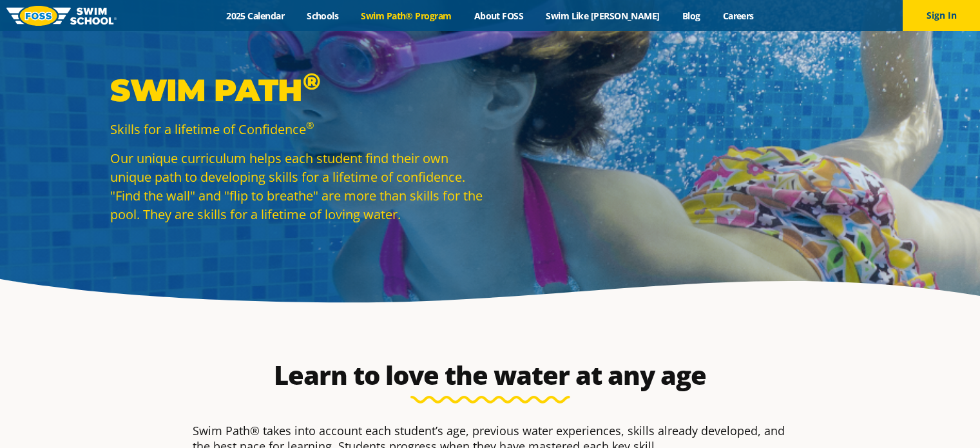 Image resolution: width=980 pixels, height=448 pixels. What do you see at coordinates (255, 15) in the screenshot?
I see `a: 2025 Calendar` at bounding box center [255, 15].